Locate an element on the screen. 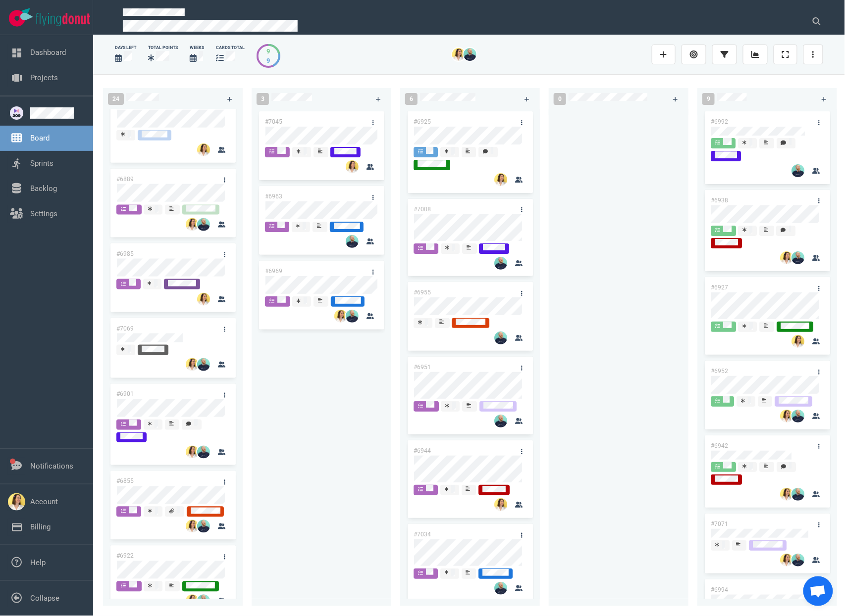 This screenshot has height=616, width=845. a: #6985 is located at coordinates (125, 254).